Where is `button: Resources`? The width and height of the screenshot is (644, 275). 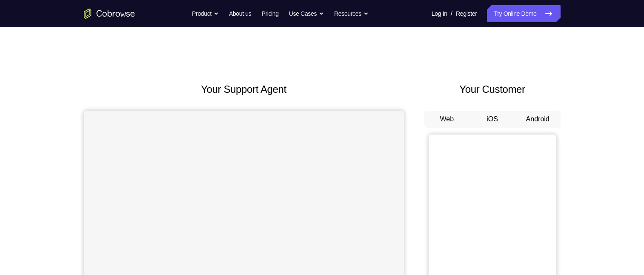 button: Resources is located at coordinates (351, 13).